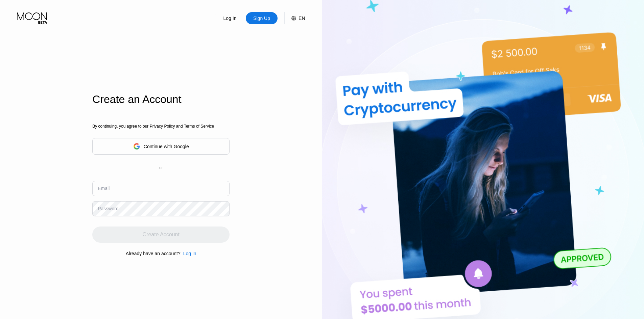 This screenshot has height=319, width=644. What do you see at coordinates (162, 126) in the screenshot?
I see `span: Privacy Policy` at bounding box center [162, 126].